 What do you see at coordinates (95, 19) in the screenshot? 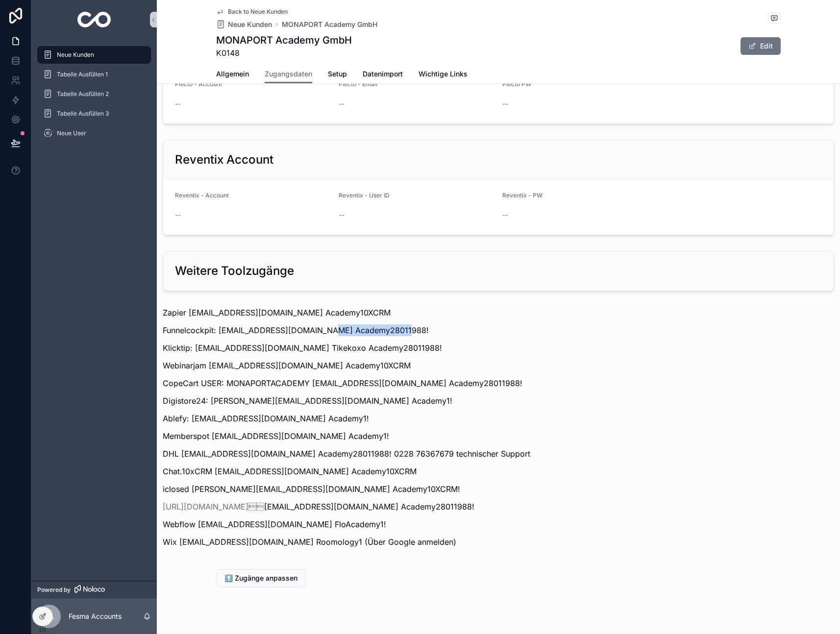
I see `img: App logo` at bounding box center [95, 19].